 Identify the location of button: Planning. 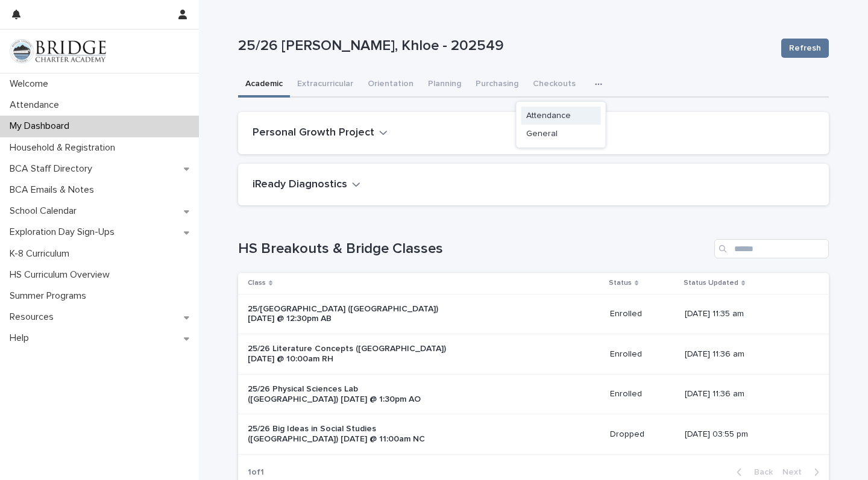
(444, 85).